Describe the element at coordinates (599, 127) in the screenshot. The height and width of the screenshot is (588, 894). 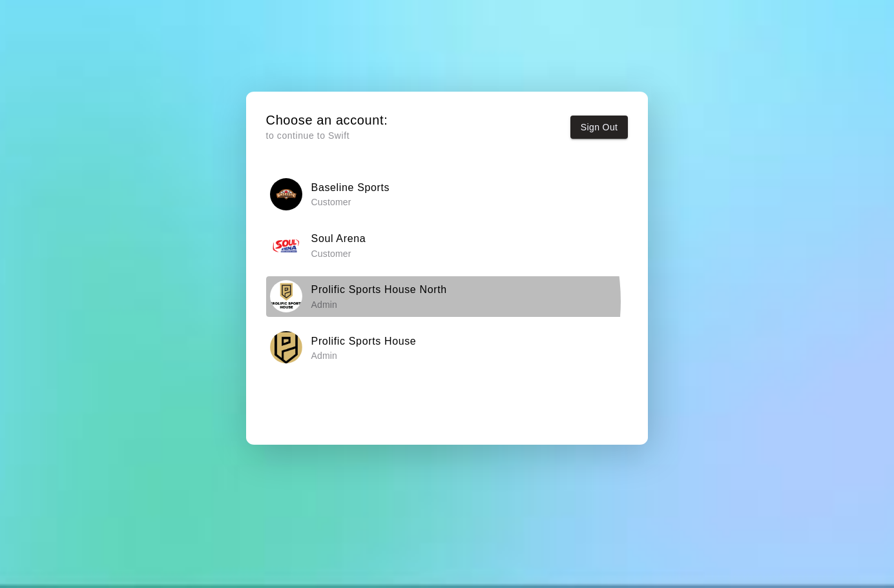
I see `button: Sign Out` at that location.